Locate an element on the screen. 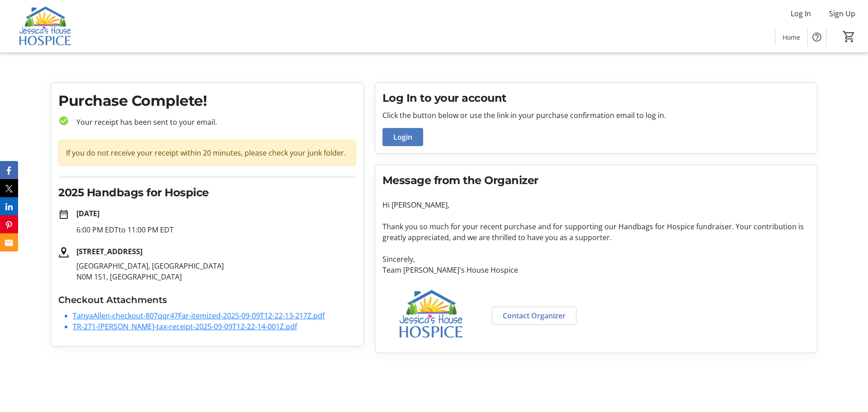 This screenshot has width=868, height=412. span: Log In is located at coordinates (801, 13).